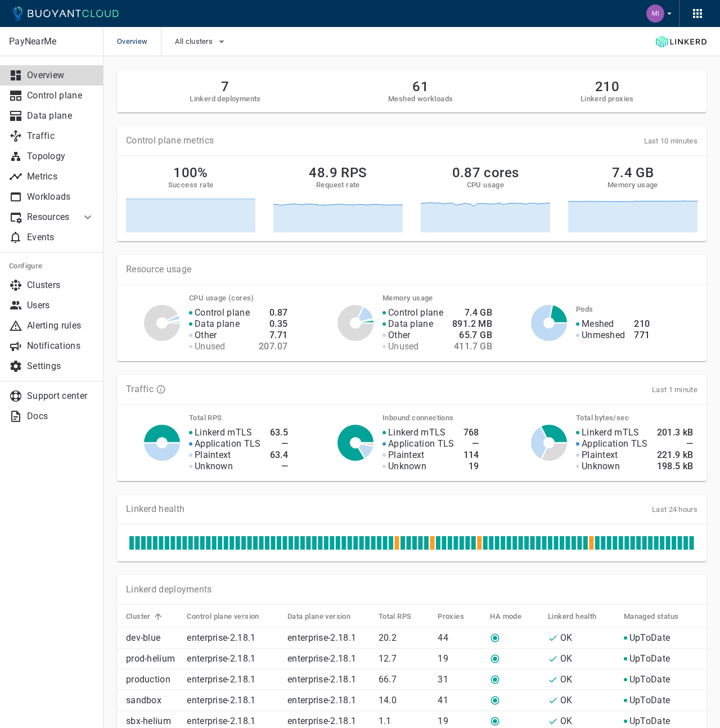 This screenshot has height=728, width=720. What do you see at coordinates (155, 510) in the screenshot?
I see `p: Linkerd health` at bounding box center [155, 510].